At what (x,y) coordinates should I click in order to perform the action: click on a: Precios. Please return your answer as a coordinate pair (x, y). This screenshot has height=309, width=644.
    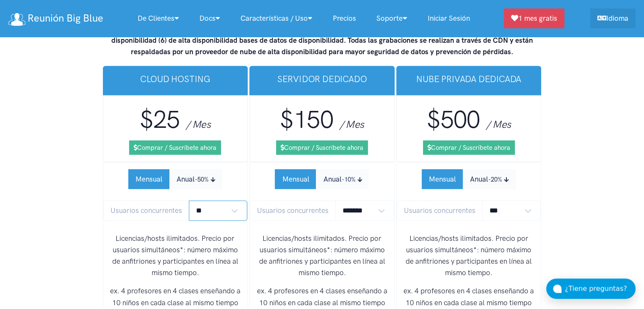
    Looking at the image, I should click on (344, 18).